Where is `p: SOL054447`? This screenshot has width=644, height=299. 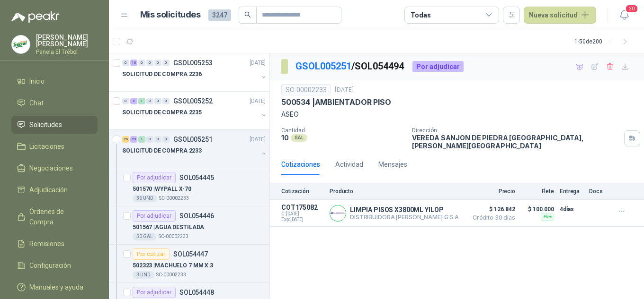 p: SOL054447 is located at coordinates (191, 255).